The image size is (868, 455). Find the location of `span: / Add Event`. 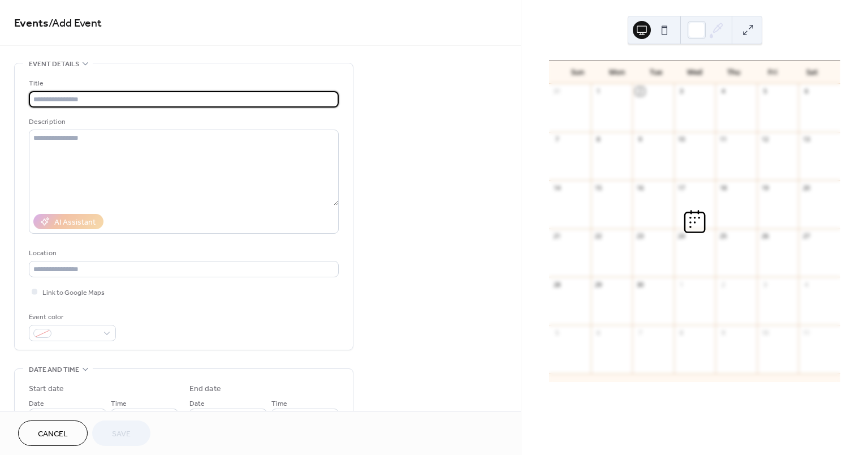

span: / Add Event is located at coordinates (75, 23).